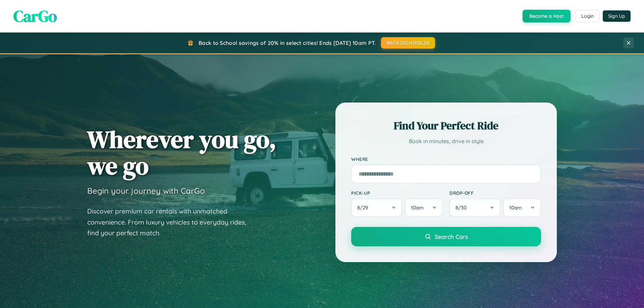 The height and width of the screenshot is (308, 644). I want to click on span: 8 / 30, so click(463, 207).